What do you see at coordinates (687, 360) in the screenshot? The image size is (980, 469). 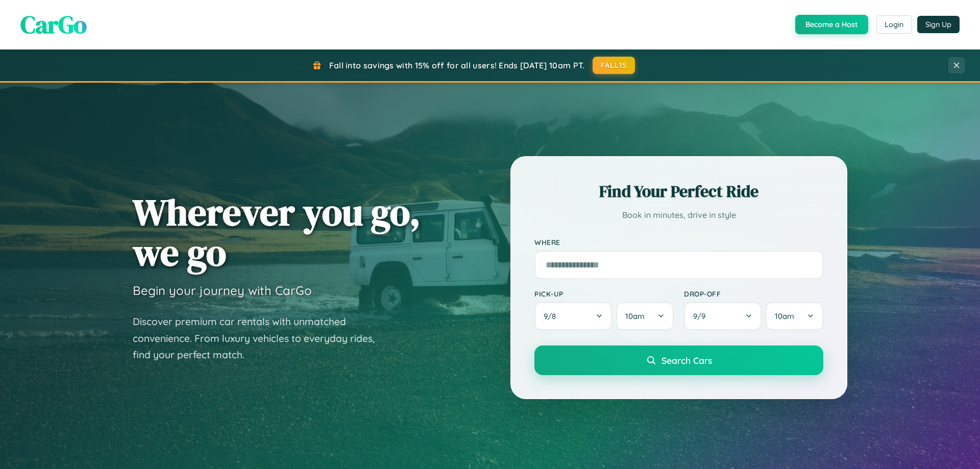 I see `span: Search Cars` at bounding box center [687, 360].